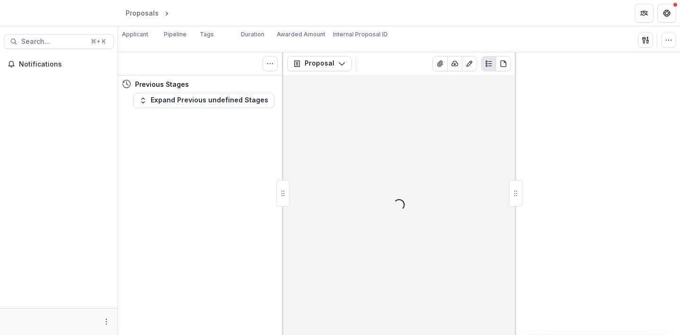 The height and width of the screenshot is (335, 680). What do you see at coordinates (667, 13) in the screenshot?
I see `button: Get Help` at bounding box center [667, 13].